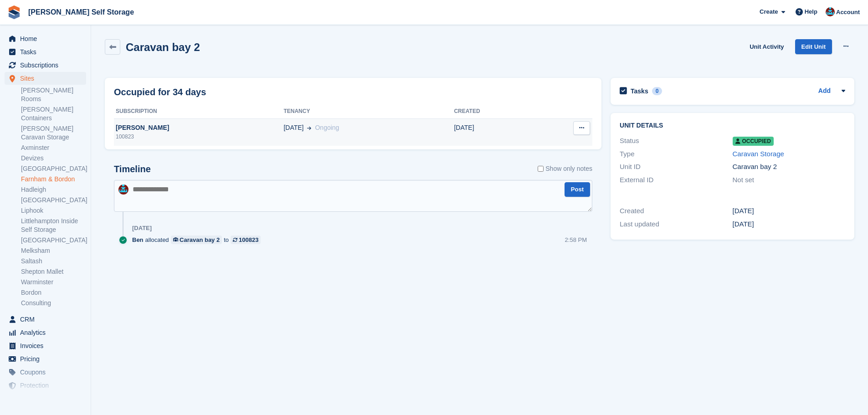  Describe the element at coordinates (163, 47) in the screenshot. I see `h2: Caravan bay 2` at that location.